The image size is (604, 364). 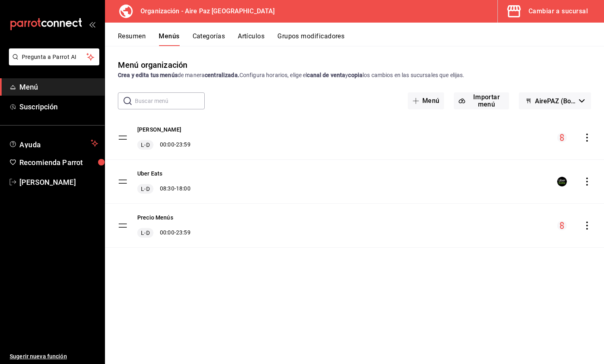 I want to click on button: Pregunta a Parrot AI, so click(x=54, y=57).